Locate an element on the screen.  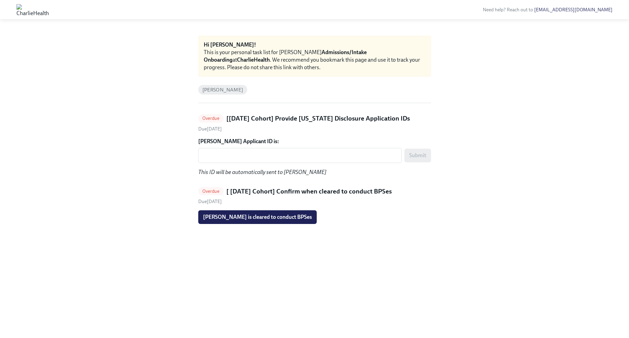
span: Sunday, August 24th 2025, 9:00 am is located at coordinates (210, 201).